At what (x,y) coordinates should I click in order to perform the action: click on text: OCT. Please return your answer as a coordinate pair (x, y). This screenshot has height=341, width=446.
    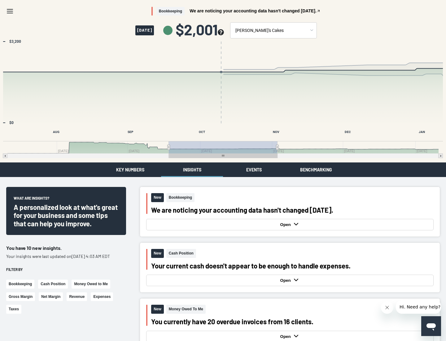
    Looking at the image, I should click on (202, 132).